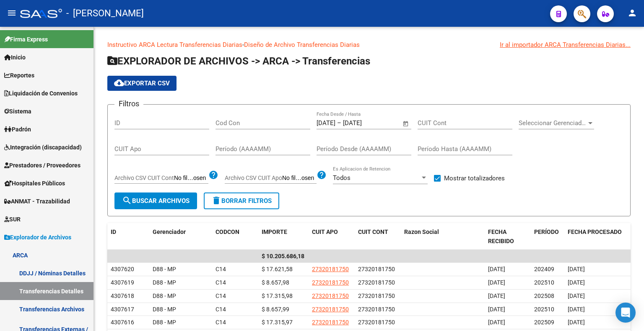  I want to click on span: IMPORTE, so click(274, 232).